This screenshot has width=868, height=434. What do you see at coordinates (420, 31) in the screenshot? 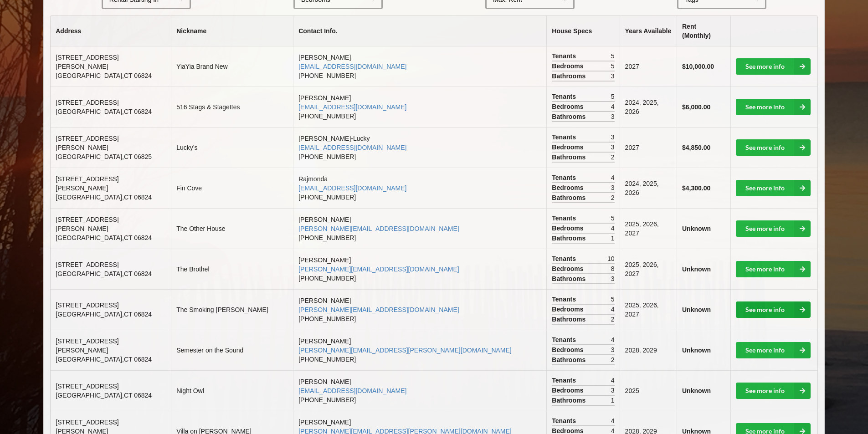
I see `th: Contact Info.` at bounding box center [420, 31].